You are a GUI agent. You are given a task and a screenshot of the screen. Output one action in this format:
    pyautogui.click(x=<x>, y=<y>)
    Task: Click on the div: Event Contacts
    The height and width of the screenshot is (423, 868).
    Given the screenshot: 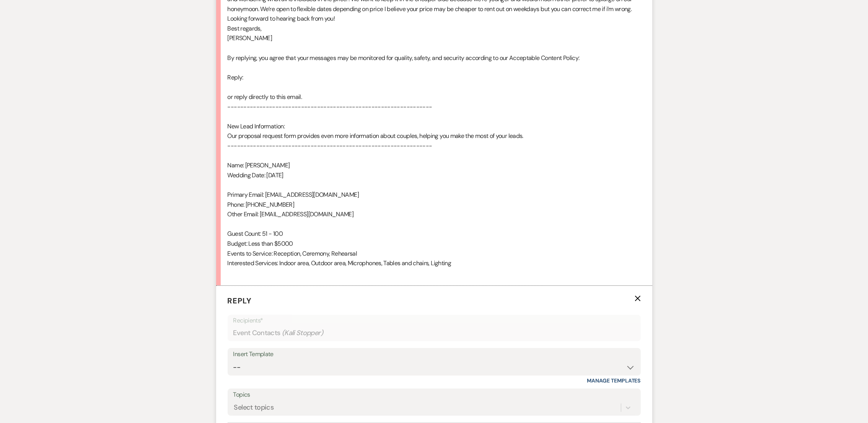 What is the action you would take?
    pyautogui.click(x=434, y=333)
    